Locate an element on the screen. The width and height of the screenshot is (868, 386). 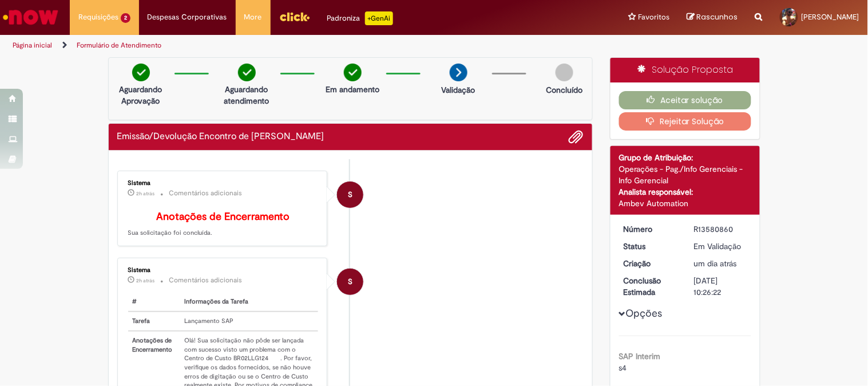
div: Grupo de Atribuição: is located at coordinates (685, 157).